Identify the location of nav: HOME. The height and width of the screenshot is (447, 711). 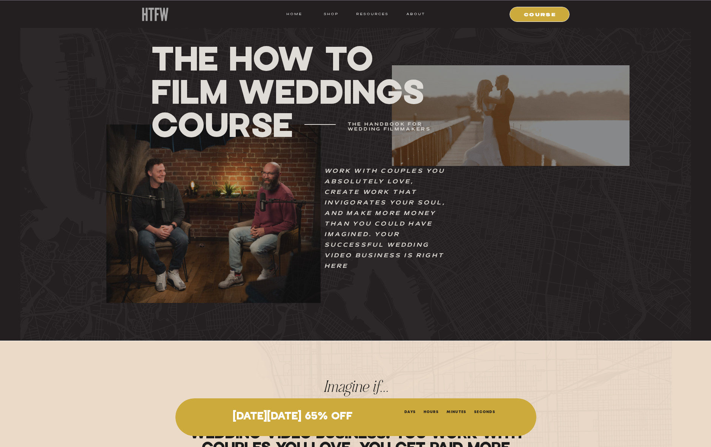
(294, 14).